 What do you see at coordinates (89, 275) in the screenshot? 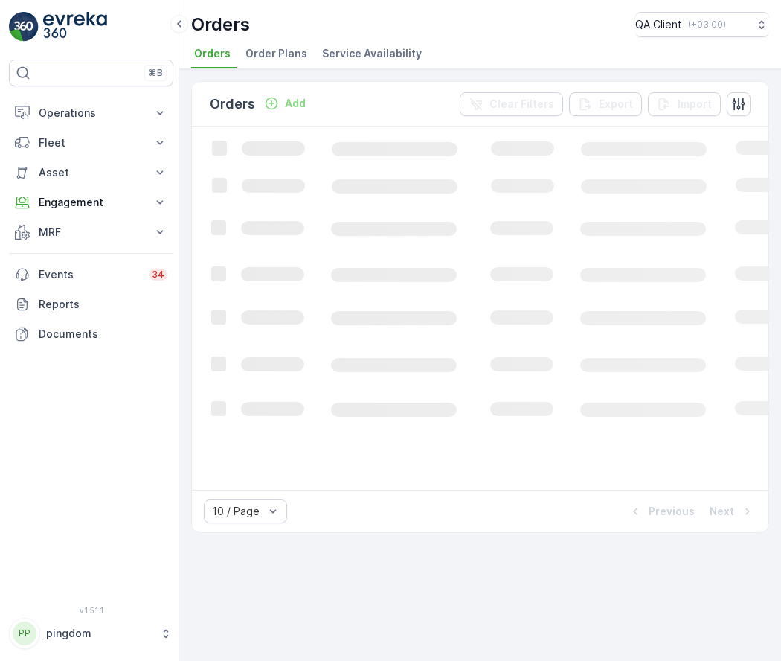
I see `p: Events` at bounding box center [89, 275].